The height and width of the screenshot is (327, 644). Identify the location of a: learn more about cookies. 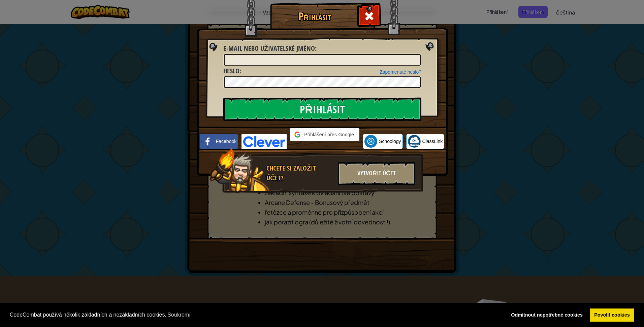
(179, 315).